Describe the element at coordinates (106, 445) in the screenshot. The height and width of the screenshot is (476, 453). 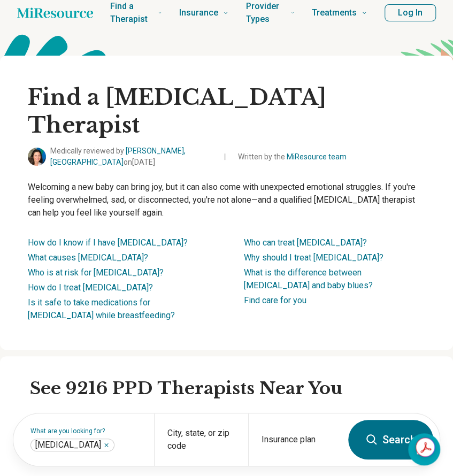
I see `button: Depression` at that location.